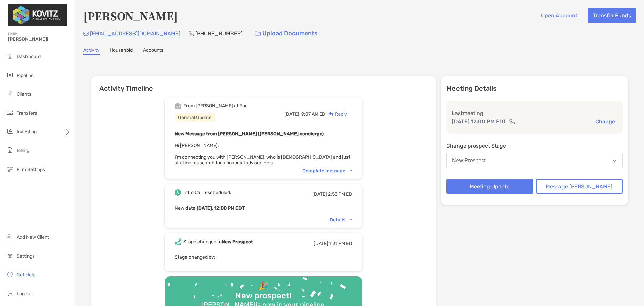 This screenshot has height=306, width=644. What do you see at coordinates (27, 113) in the screenshot?
I see `span: Transfers` at bounding box center [27, 113].